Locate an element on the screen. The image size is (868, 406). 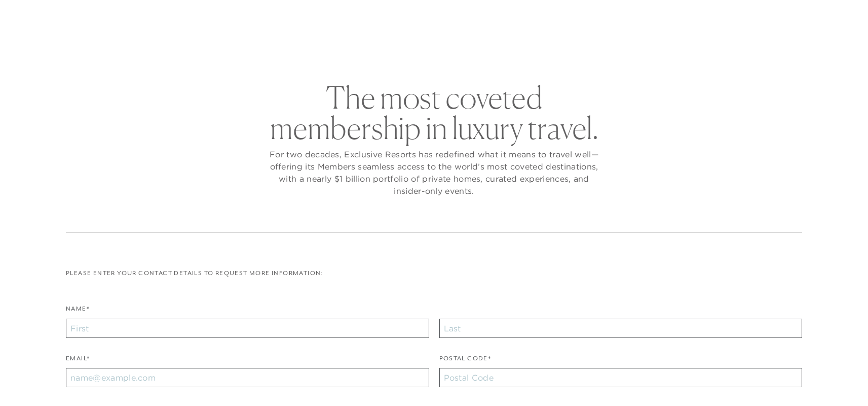
p: Please enter your contact details to request more information: is located at coordinates (434, 273).